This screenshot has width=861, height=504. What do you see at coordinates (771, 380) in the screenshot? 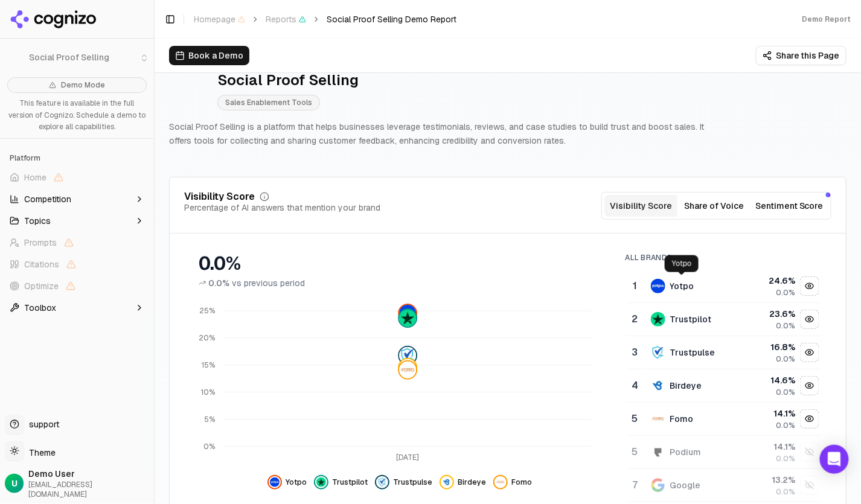
I see `div: 14.6 %` at bounding box center [771, 380].